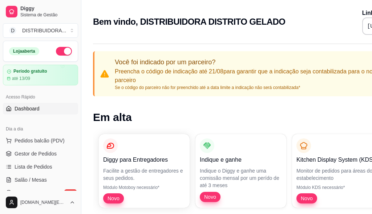 Image resolution: width=372 pixels, height=214 pixels. What do you see at coordinates (40, 129) in the screenshot?
I see `div: Dia a dia` at bounding box center [40, 129].